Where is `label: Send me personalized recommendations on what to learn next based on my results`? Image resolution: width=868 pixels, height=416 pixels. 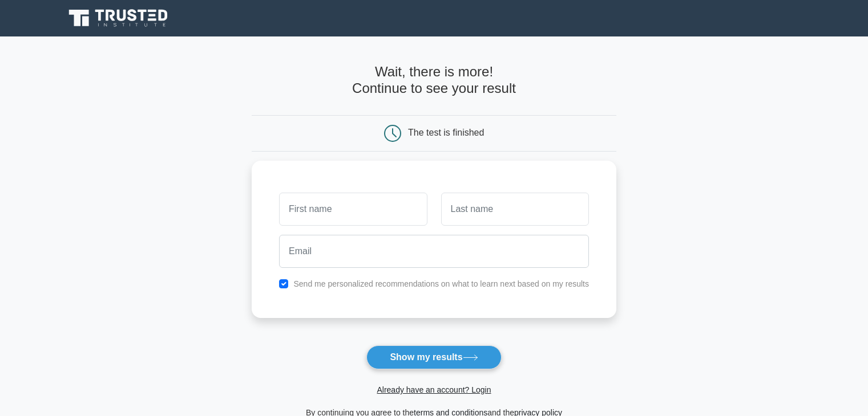
label: Send me personalized recommendations on what to learn next based on my results is located at coordinates (441, 284).